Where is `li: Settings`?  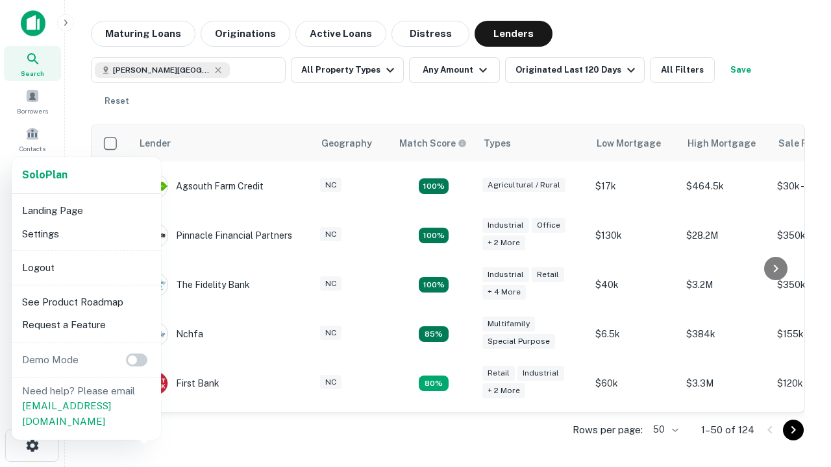
li: Settings is located at coordinates (86, 234).